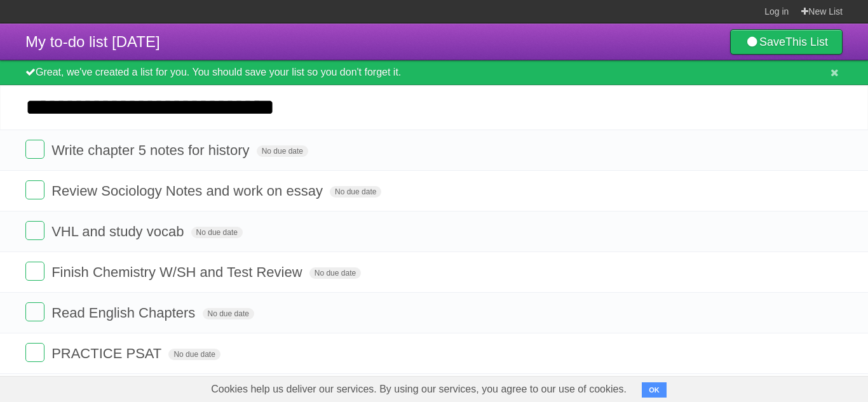  I want to click on span: Review Sociology Notes and work on essay, so click(189, 191).